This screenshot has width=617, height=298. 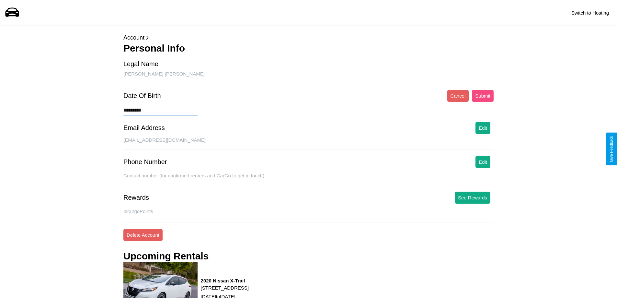 I want to click on button: Switch to Hosting, so click(x=590, y=13).